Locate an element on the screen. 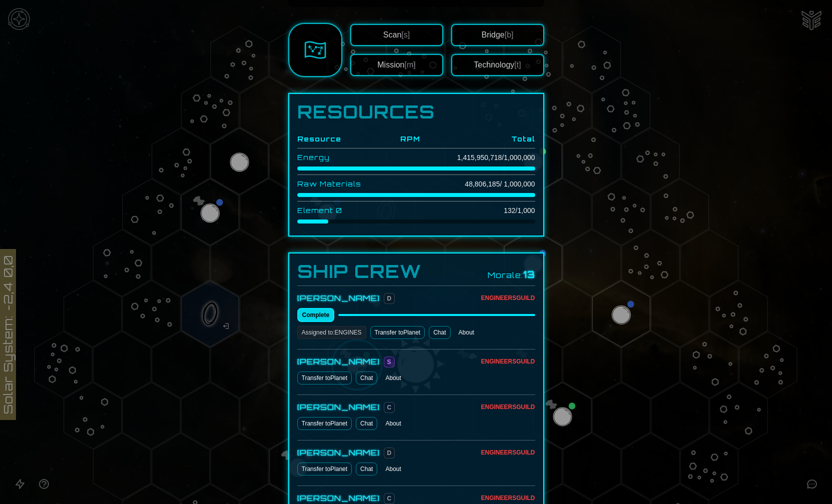 The width and height of the screenshot is (832, 504). h1: Resources is located at coordinates (416, 112).